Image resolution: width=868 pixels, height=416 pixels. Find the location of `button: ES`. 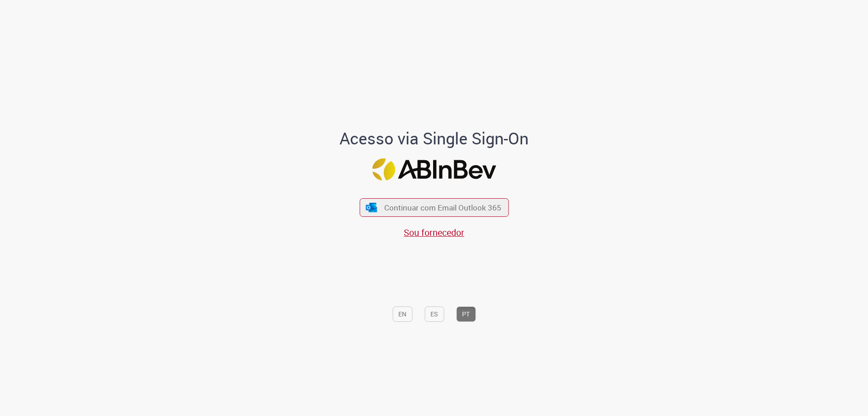

button: ES is located at coordinates (434, 314).